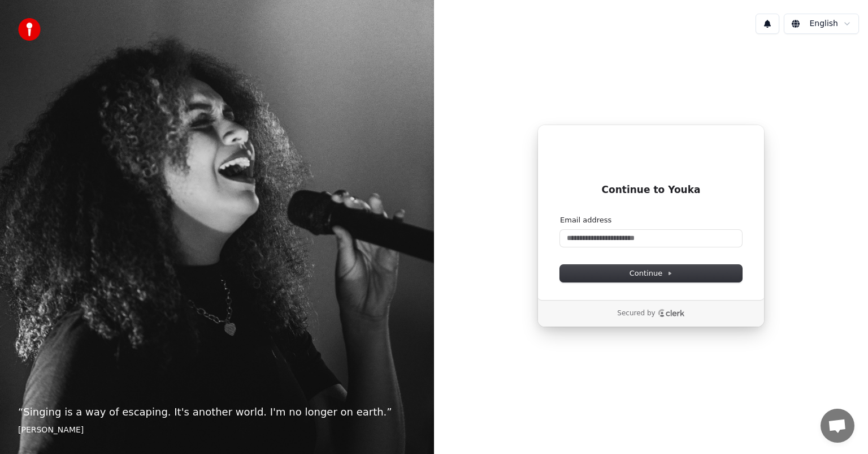 This screenshot has height=454, width=868. Describe the element at coordinates (838, 426) in the screenshot. I see `div: Open chat` at that location.